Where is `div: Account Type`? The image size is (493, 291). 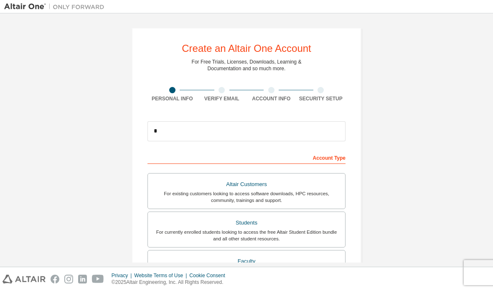
div: Account Type is located at coordinates (246, 157).